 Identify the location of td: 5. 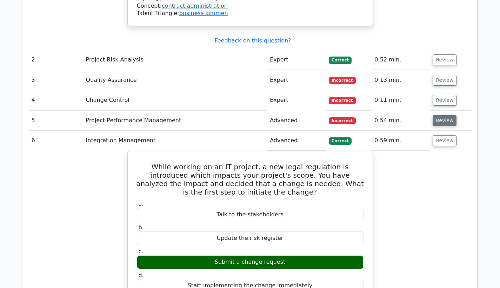
(56, 120).